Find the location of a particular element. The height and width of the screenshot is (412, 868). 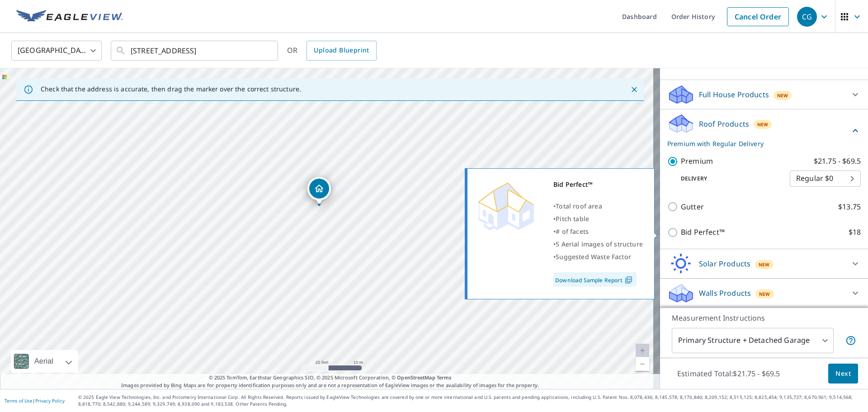

span: Pitch table is located at coordinates (572, 219).